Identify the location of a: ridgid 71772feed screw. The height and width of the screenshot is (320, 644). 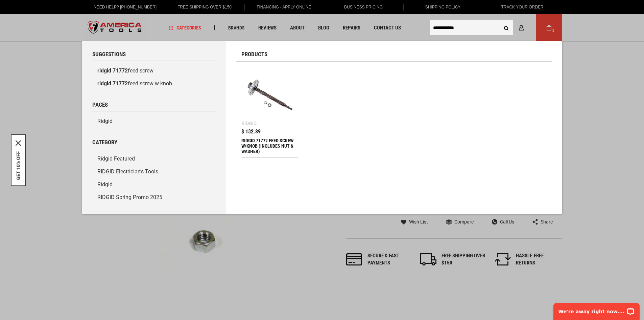
(153, 71).